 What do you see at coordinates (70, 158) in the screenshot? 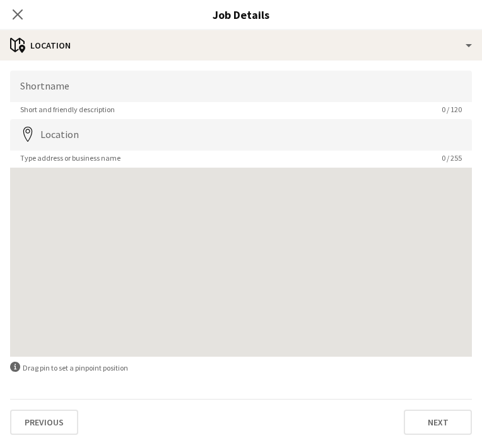
I see `span: Type address or business name` at bounding box center [70, 158].